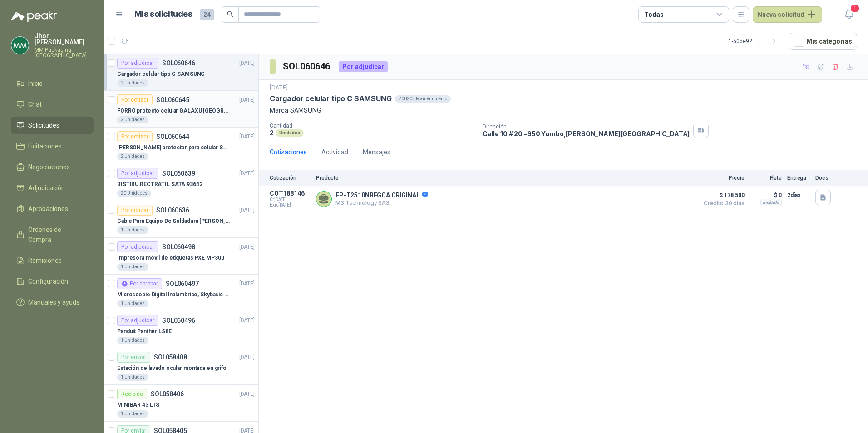 The height and width of the screenshot is (433, 868). What do you see at coordinates (173, 210) in the screenshot?
I see `p: SOL060636` at bounding box center [173, 210].